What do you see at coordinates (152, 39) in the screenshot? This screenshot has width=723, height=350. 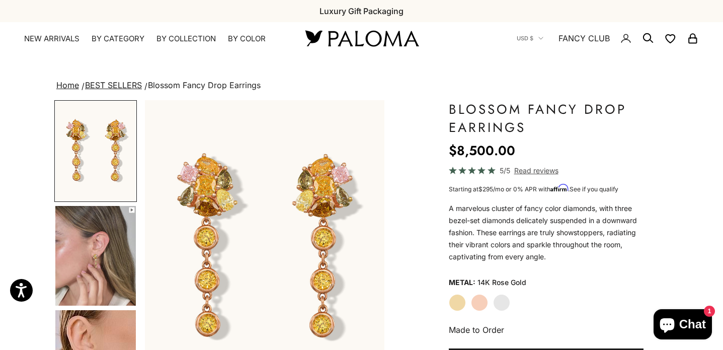 I see `nav: Primary navigation` at bounding box center [152, 39].